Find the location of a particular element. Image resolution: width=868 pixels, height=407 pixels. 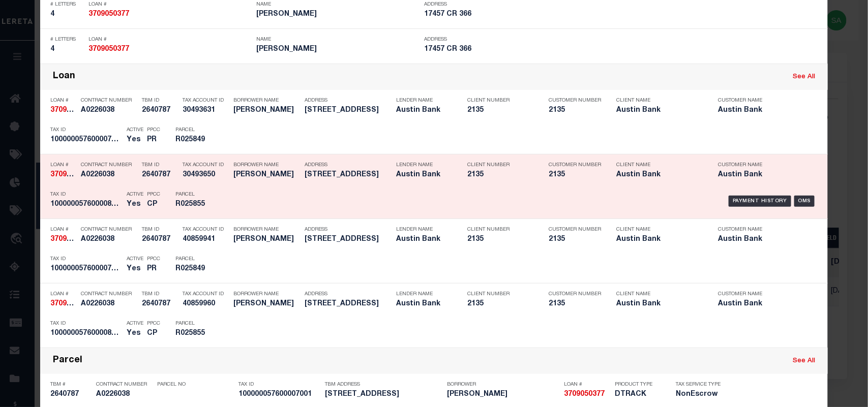

h5: RODNEY ROGERS is located at coordinates (267, 304).